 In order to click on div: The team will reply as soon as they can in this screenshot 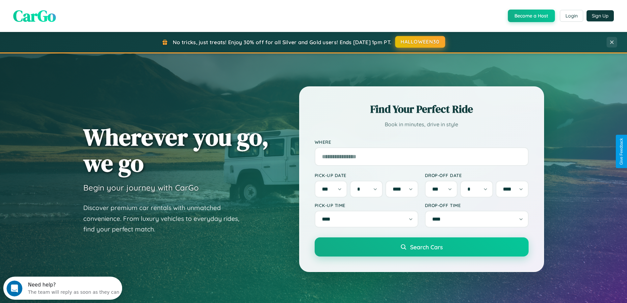, I will do `click(70, 14)`.